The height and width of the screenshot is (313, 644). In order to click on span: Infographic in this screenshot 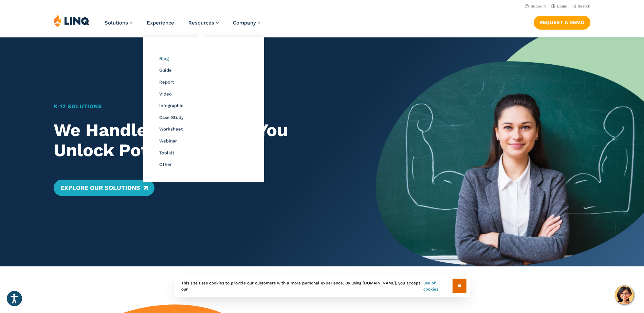, I will do `click(171, 105)`.